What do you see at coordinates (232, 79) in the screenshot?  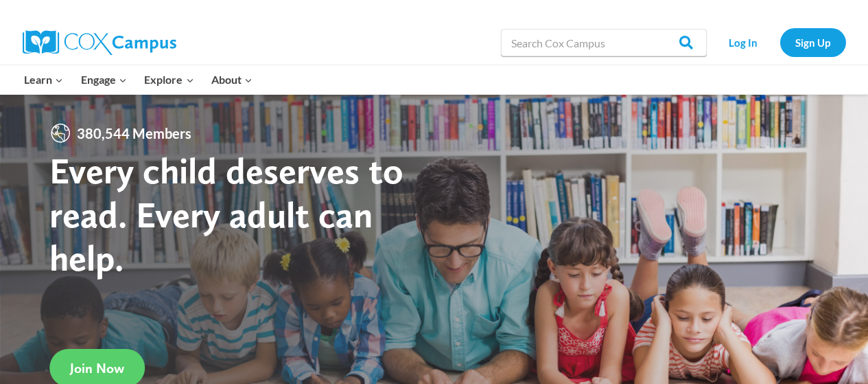 I see `span: About` at bounding box center [232, 79].